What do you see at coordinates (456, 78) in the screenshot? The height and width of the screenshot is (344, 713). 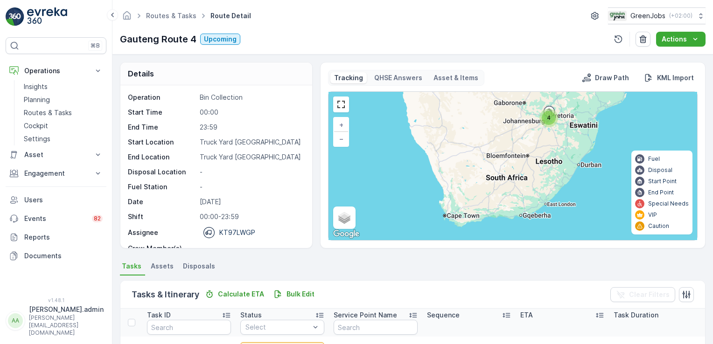 I see `p: Asset & Items` at bounding box center [456, 78].